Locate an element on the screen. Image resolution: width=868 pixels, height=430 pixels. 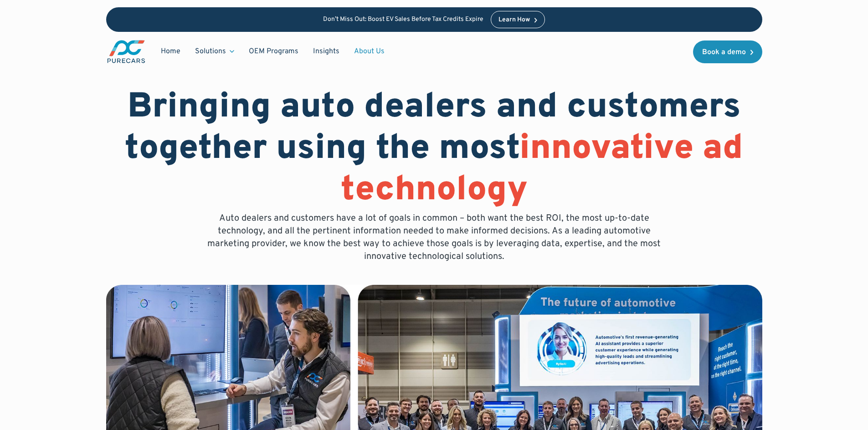
div: Book a demo is located at coordinates (724, 53).